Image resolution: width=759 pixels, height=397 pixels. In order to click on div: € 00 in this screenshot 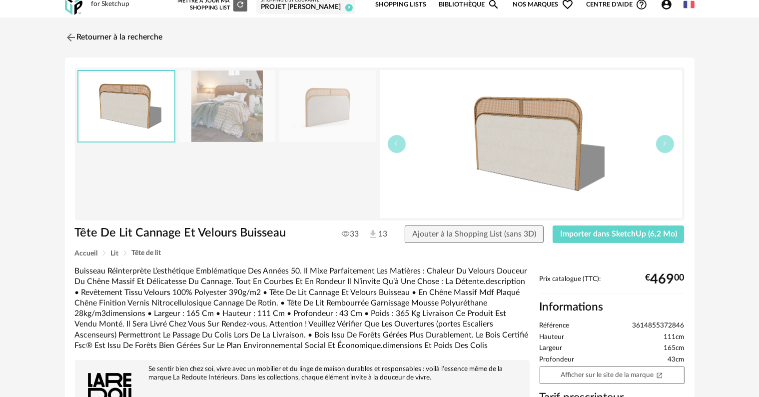, I will do `click(665, 279)`.